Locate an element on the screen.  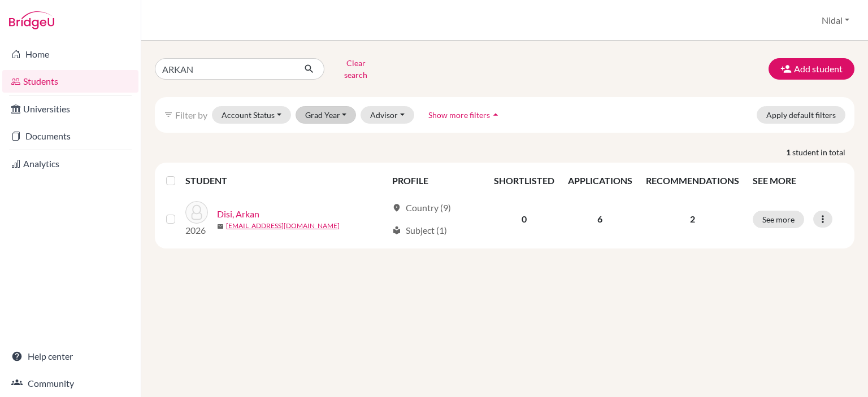
a: Disi, Arkan is located at coordinates (237, 214).